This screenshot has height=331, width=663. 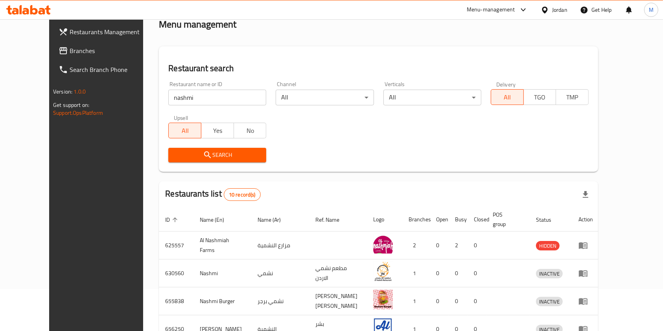 I want to click on span: Yes, so click(x=217, y=130).